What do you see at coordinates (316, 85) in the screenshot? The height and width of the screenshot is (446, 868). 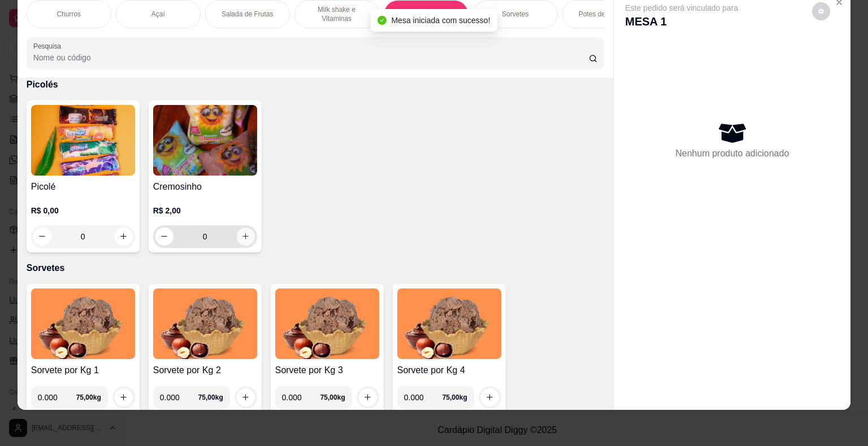 I see `p: Picolés` at bounding box center [316, 85].